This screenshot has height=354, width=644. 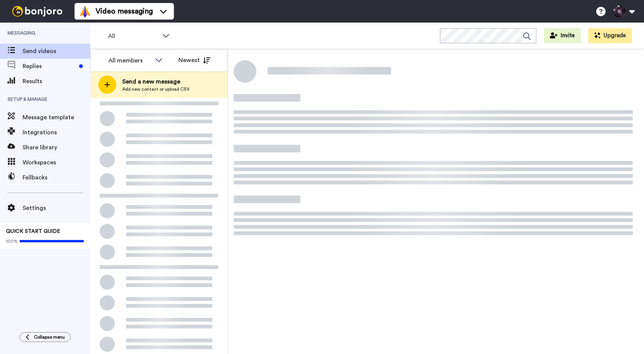 I want to click on img: vm-color.svg, so click(x=85, y=11).